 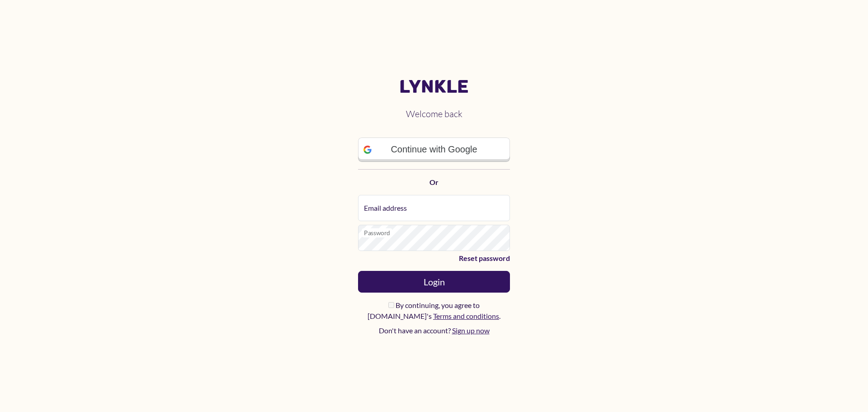 What do you see at coordinates (434, 149) in the screenshot?
I see `a: Continue with Google` at bounding box center [434, 149].